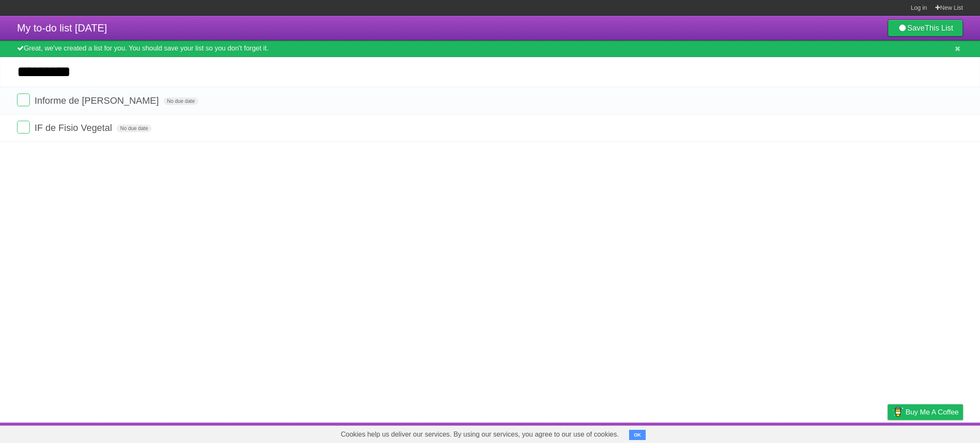 The image size is (980, 443). Describe the element at coordinates (939, 28) in the screenshot. I see `b: This List` at that location.